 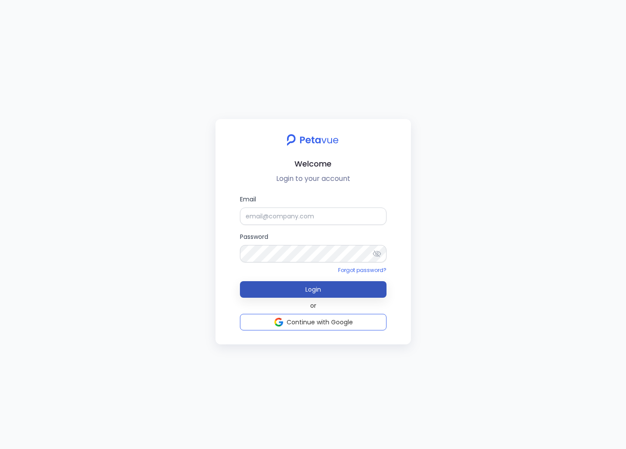 What do you see at coordinates (313, 163) in the screenshot?
I see `h2: Welcome` at bounding box center [313, 163].